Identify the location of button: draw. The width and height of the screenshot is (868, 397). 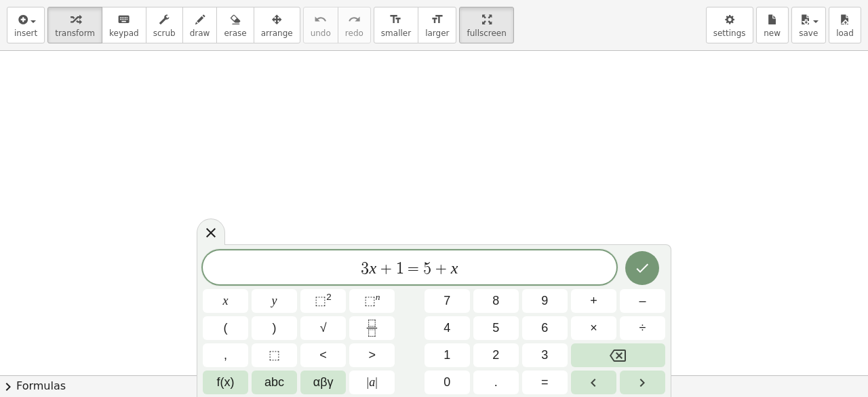
(200, 25).